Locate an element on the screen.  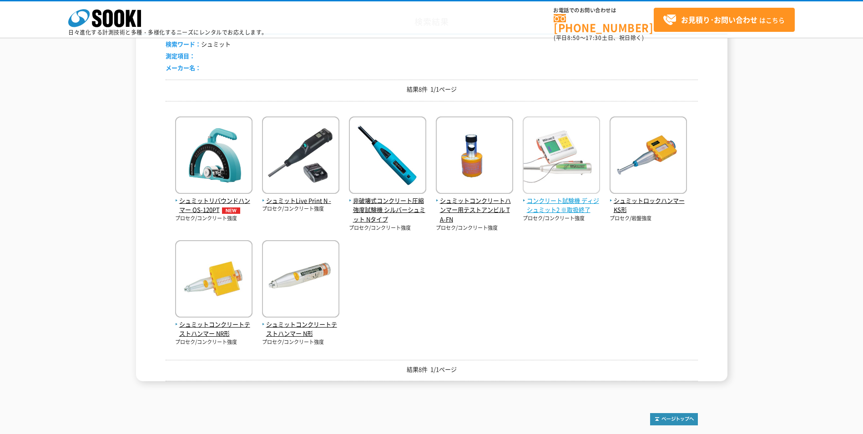
img: NEW is located at coordinates (231, 211).